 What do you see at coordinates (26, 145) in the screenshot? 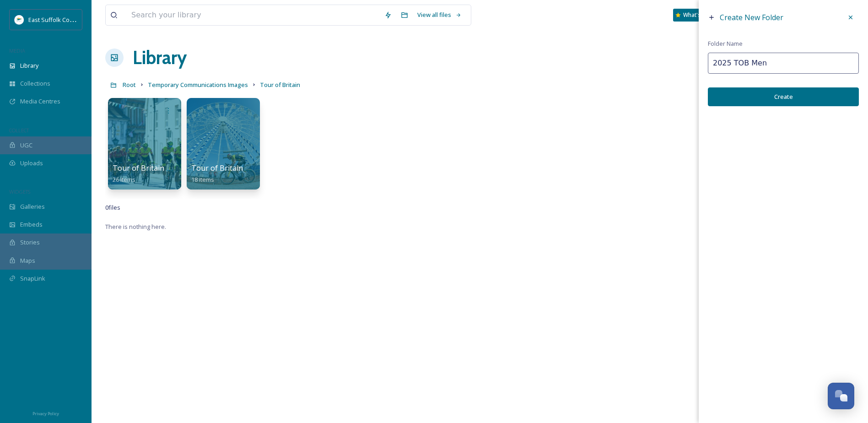
I see `span: UGC` at bounding box center [26, 145].